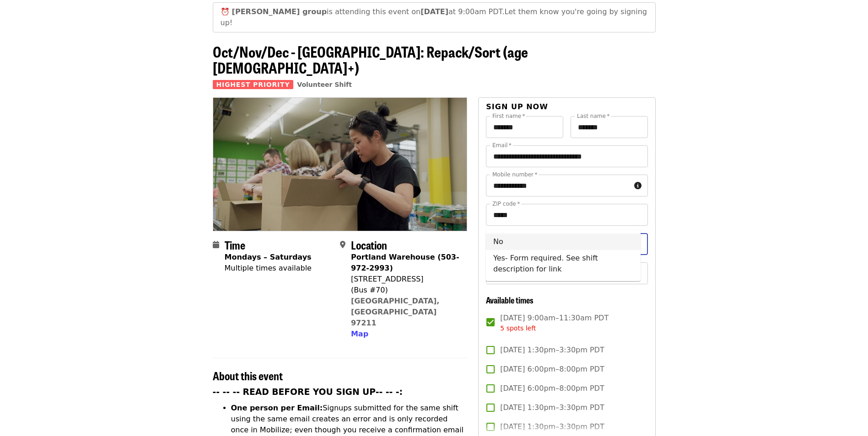 The width and height of the screenshot is (868, 436). What do you see at coordinates (268, 257) in the screenshot?
I see `strong: Mondays – Saturdays` at bounding box center [268, 257].